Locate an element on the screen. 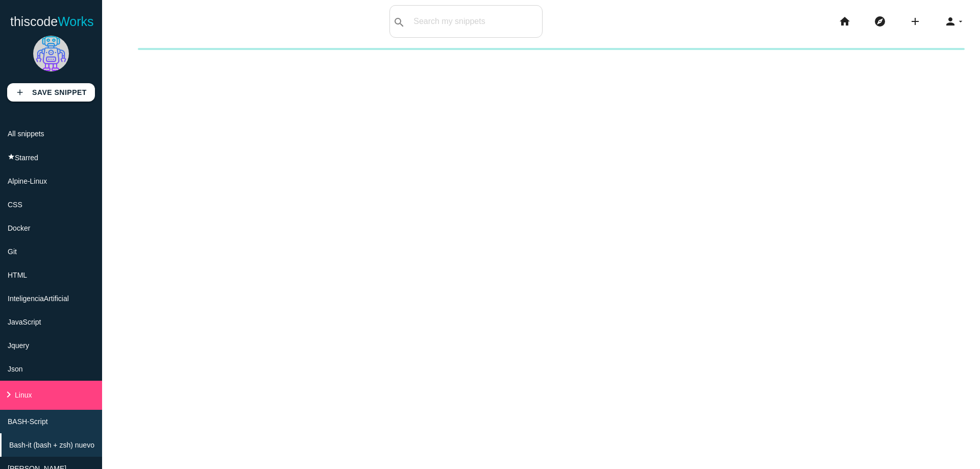 This screenshot has height=469, width=980. i: arrow_drop_down is located at coordinates (960, 22).